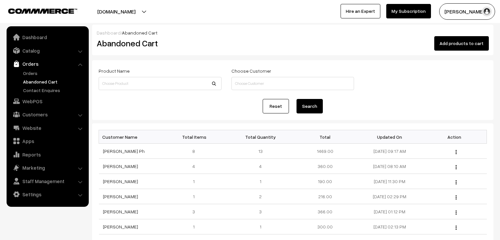  I want to click on a: WebPOS, so click(47, 101).